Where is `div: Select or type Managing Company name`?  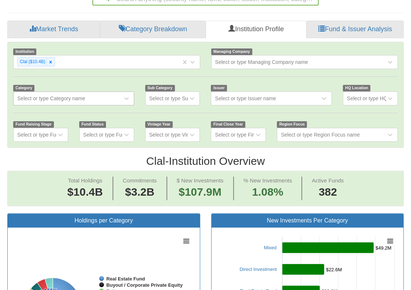
div: Select or type Managing Company name is located at coordinates (262, 62).